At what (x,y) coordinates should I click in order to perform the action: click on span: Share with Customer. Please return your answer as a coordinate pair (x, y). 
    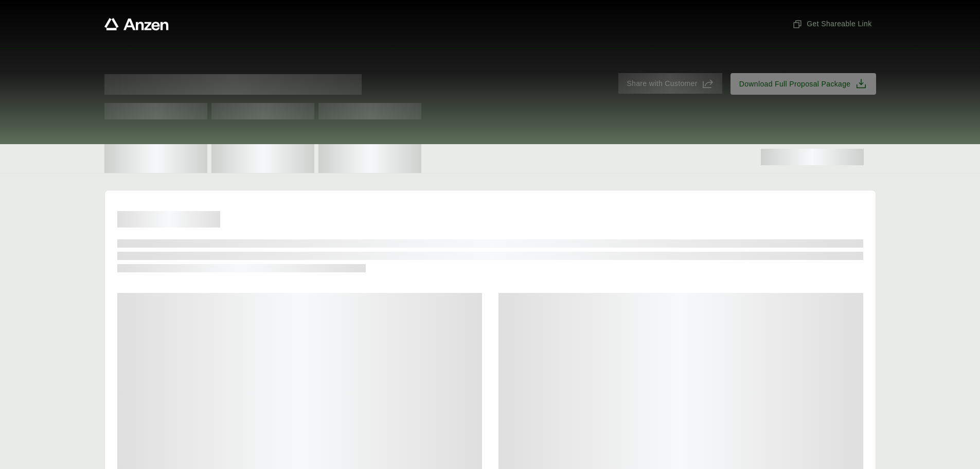
    Looking at the image, I should click on (661, 83).